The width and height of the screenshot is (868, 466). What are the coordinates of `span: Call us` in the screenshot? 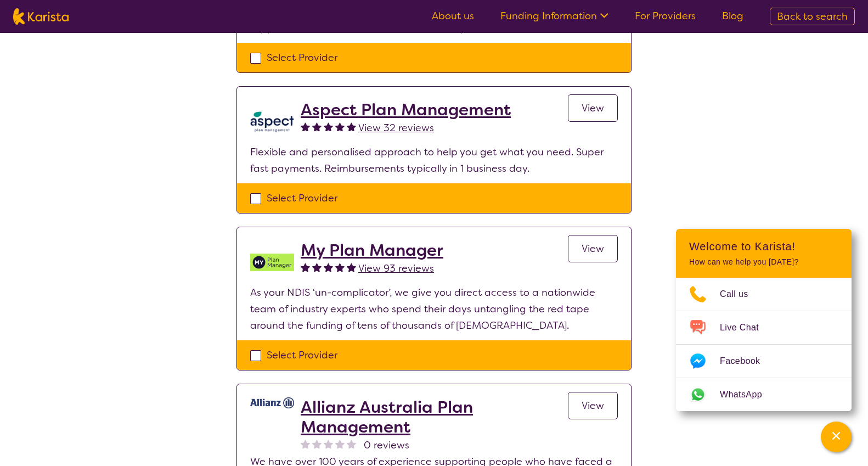 It's located at (741, 294).